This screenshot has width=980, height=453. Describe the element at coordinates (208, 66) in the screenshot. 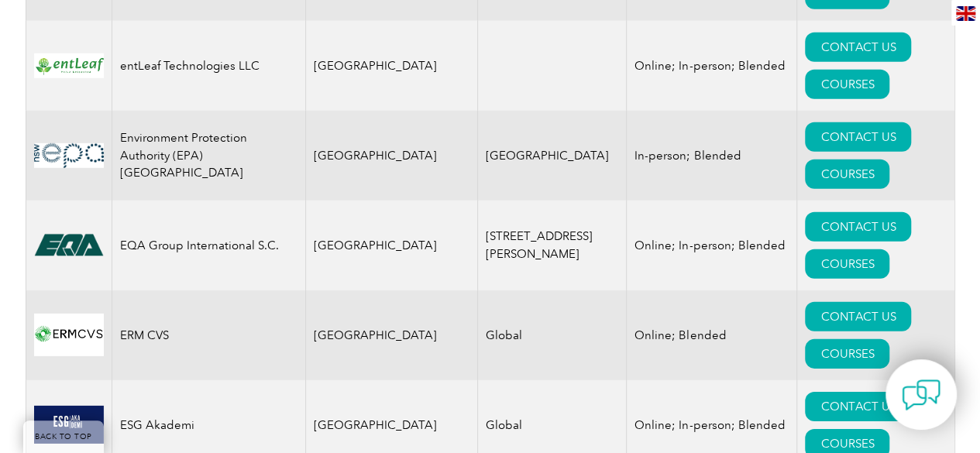

I see `td: entLeaf Technologies LLC` at that location.